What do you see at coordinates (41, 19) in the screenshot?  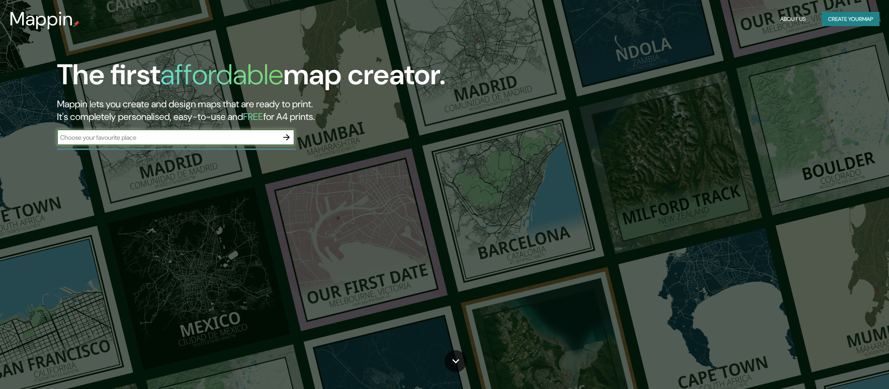 I see `h3: Mappin` at bounding box center [41, 19].